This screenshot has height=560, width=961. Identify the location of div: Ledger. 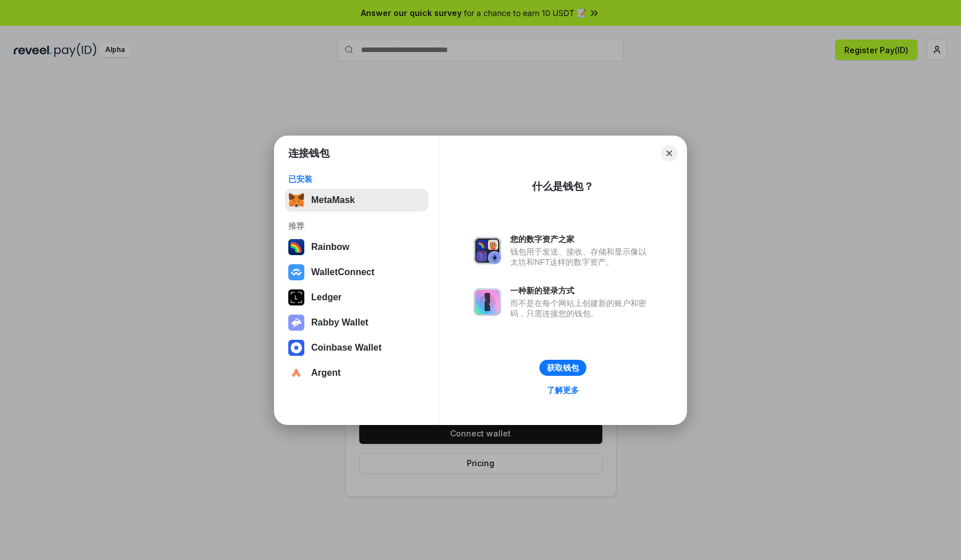
(326, 297).